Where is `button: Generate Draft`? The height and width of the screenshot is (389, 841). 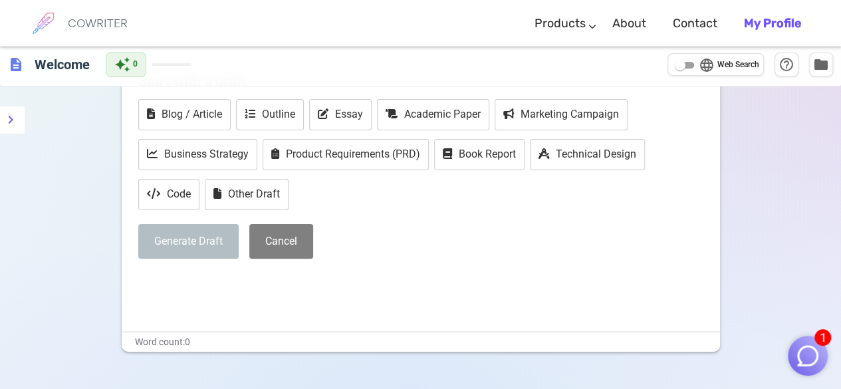
button: Generate Draft is located at coordinates (188, 241).